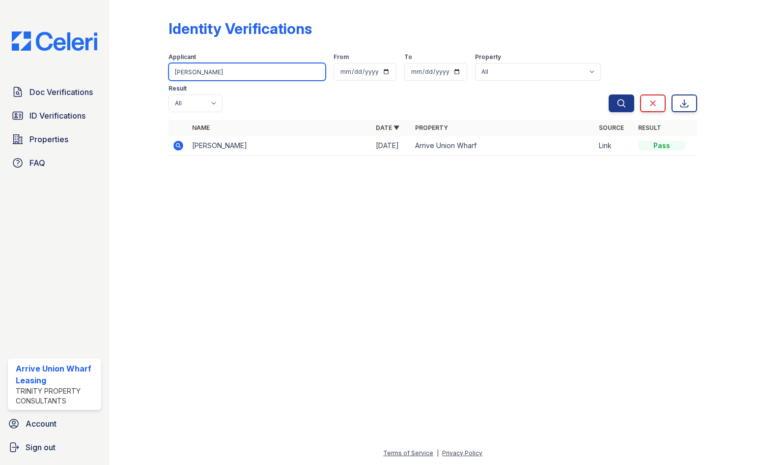  I want to click on div: Pass, so click(662, 145).